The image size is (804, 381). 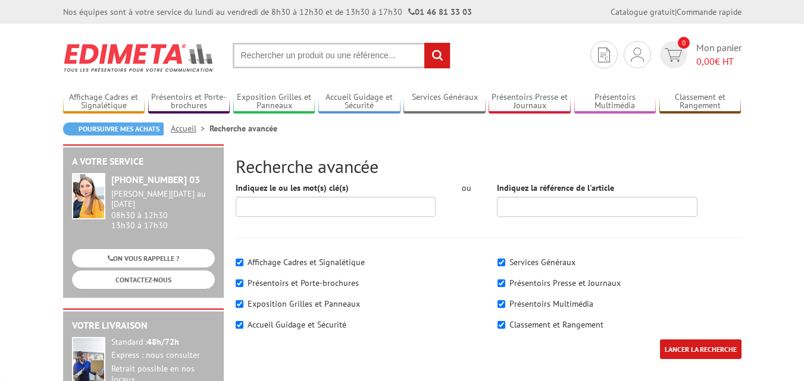 I want to click on label: Indiquez la référence de l'article, so click(x=555, y=188).